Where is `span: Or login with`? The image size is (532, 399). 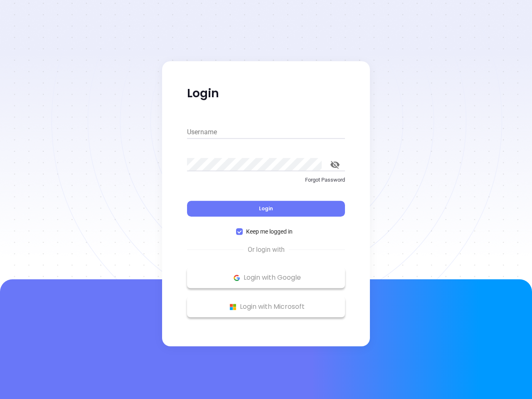
span: Or login with is located at coordinates (266, 250).